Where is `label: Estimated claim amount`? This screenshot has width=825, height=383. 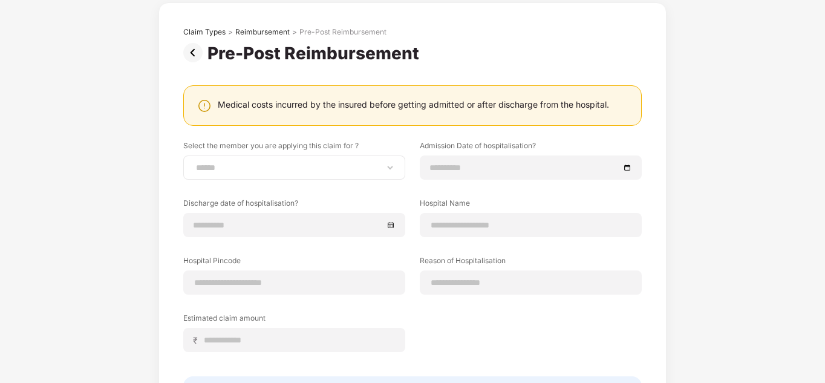 label: Estimated claim amount is located at coordinates (294, 320).